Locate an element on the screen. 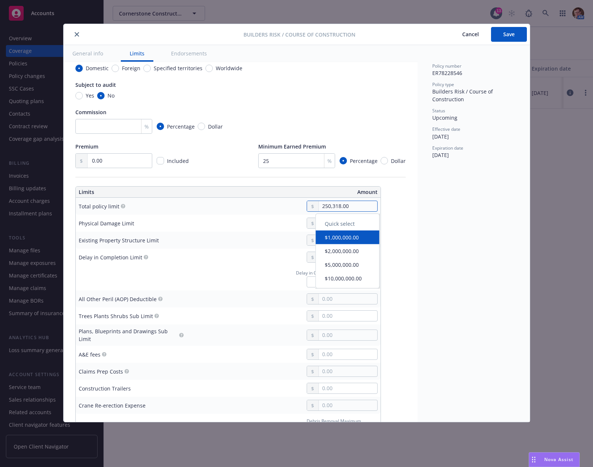 The height and width of the screenshot is (467, 593). button: Endorsements is located at coordinates (189, 53).